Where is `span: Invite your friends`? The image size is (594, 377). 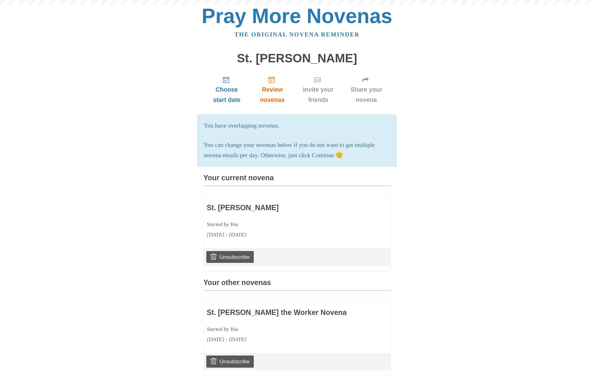
span: Invite your friends is located at coordinates (318, 95).